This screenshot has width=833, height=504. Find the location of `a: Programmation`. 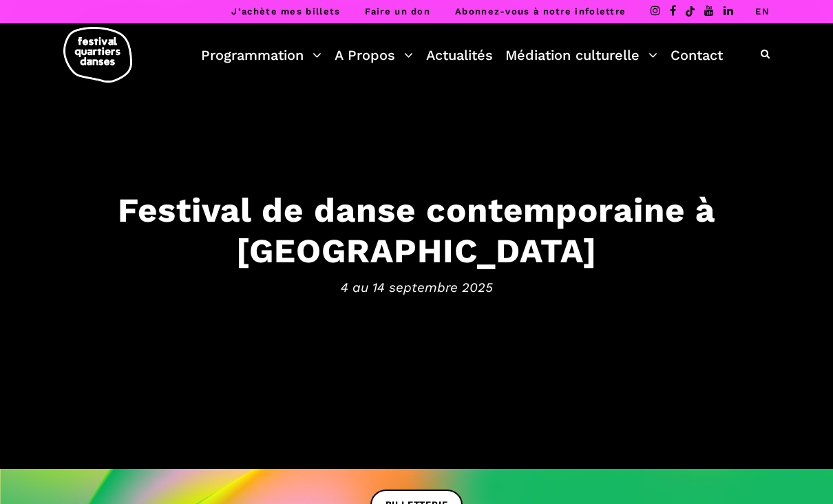

a: Programmation is located at coordinates (261, 55).